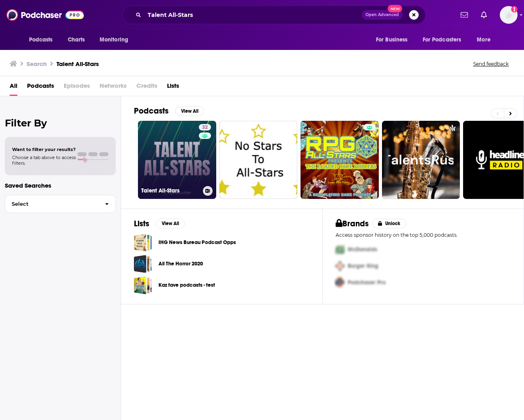  Describe the element at coordinates (205, 128) in the screenshot. I see `span: 32` at that location.